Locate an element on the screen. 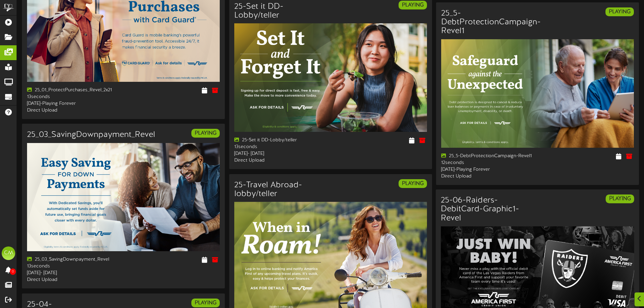  div: 25_03_SavingDownpayment_Revel is located at coordinates (73, 260).